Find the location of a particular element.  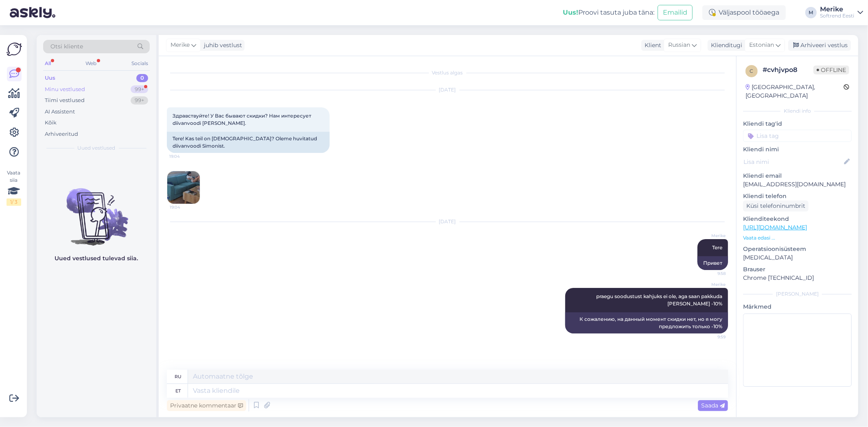

p: Kliendi email is located at coordinates (797, 176).